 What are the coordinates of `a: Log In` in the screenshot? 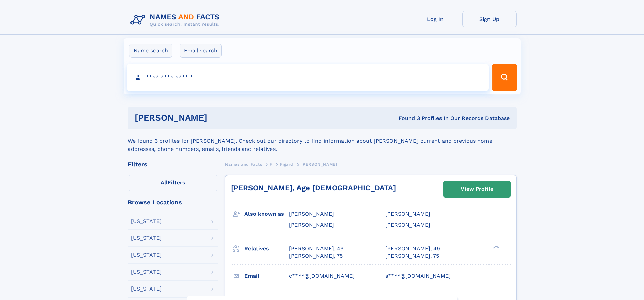 It's located at (435, 19).